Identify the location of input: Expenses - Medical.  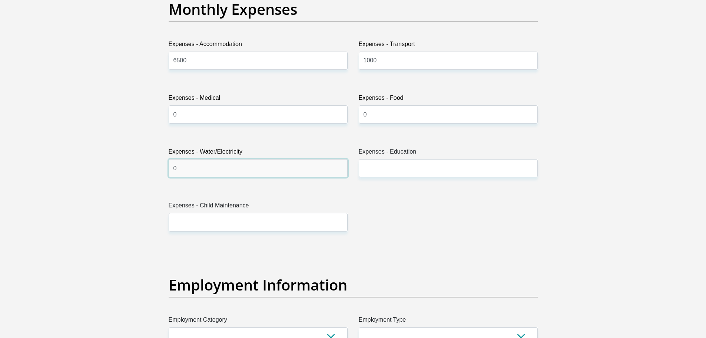
(258, 114).